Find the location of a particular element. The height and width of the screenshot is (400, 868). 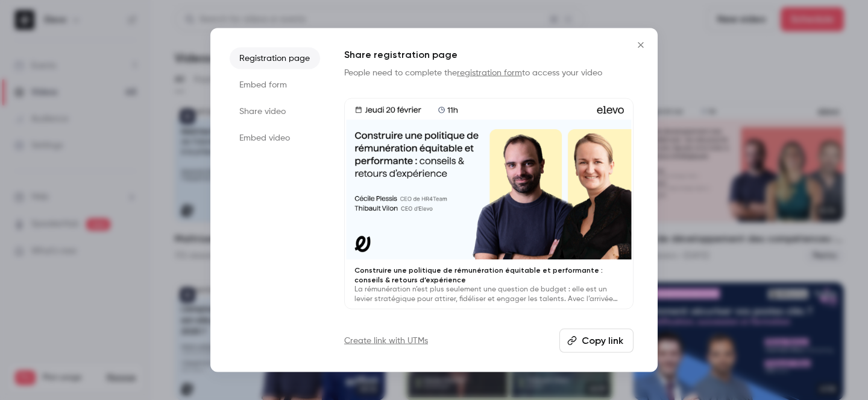

li: Registration page is located at coordinates (275, 58).